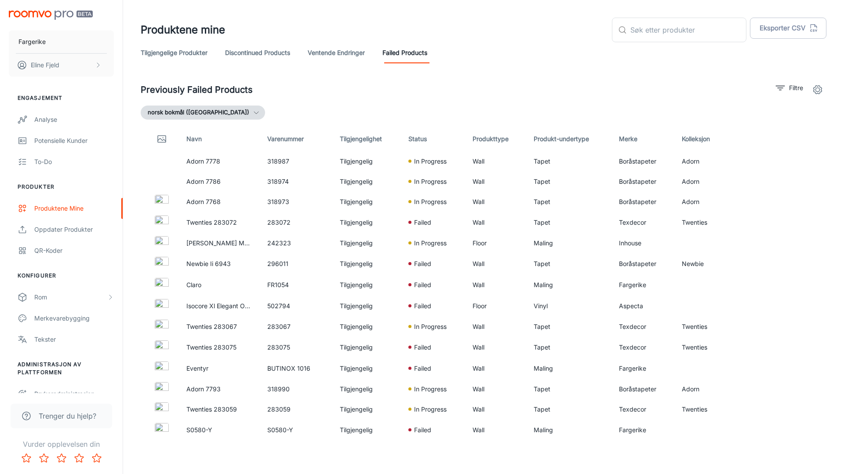  I want to click on p: Newbie Ii 6943, so click(220, 264).